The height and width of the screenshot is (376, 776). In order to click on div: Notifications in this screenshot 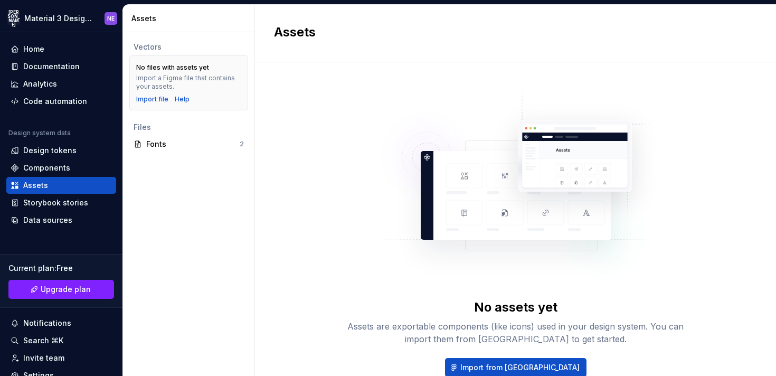, I will do `click(47, 323)`.